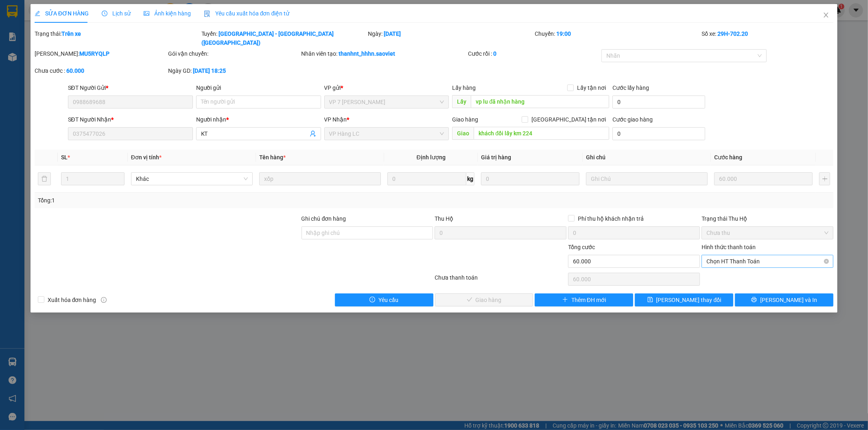 The height and width of the screenshot is (430, 868). What do you see at coordinates (192, 179) in the screenshot?
I see `span: Khác` at bounding box center [192, 179].